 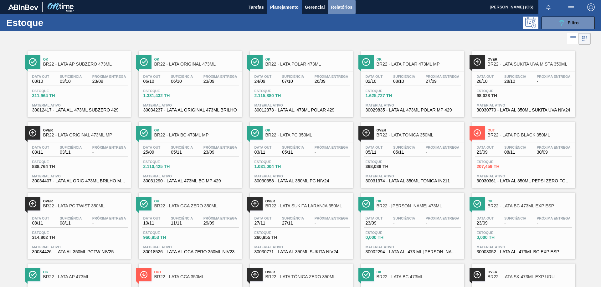 What do you see at coordinates (85, 64) in the screenshot?
I see `span: BR22 - LATA AP SUBZERO 473ML` at bounding box center [85, 64].